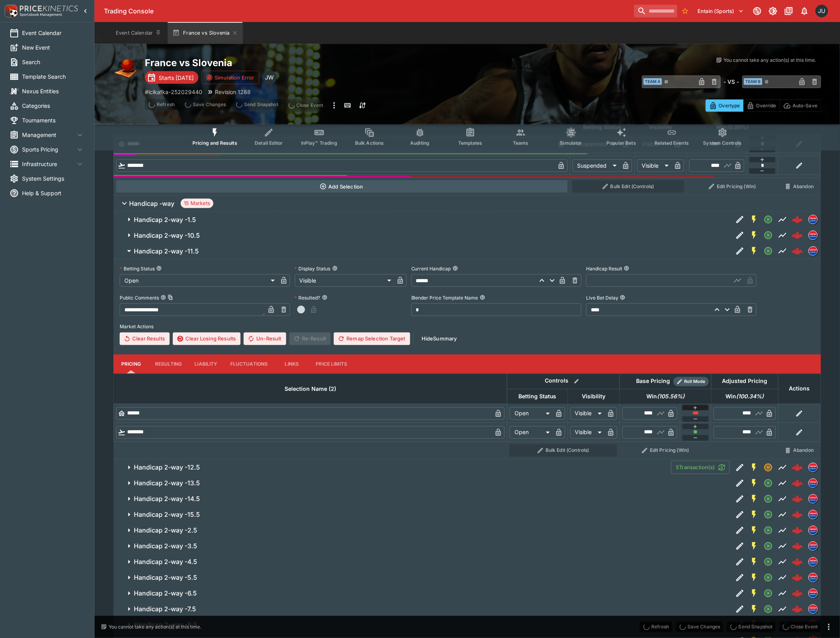  Describe the element at coordinates (800, 106) in the screenshot. I see `button: Auto-Save` at that location.